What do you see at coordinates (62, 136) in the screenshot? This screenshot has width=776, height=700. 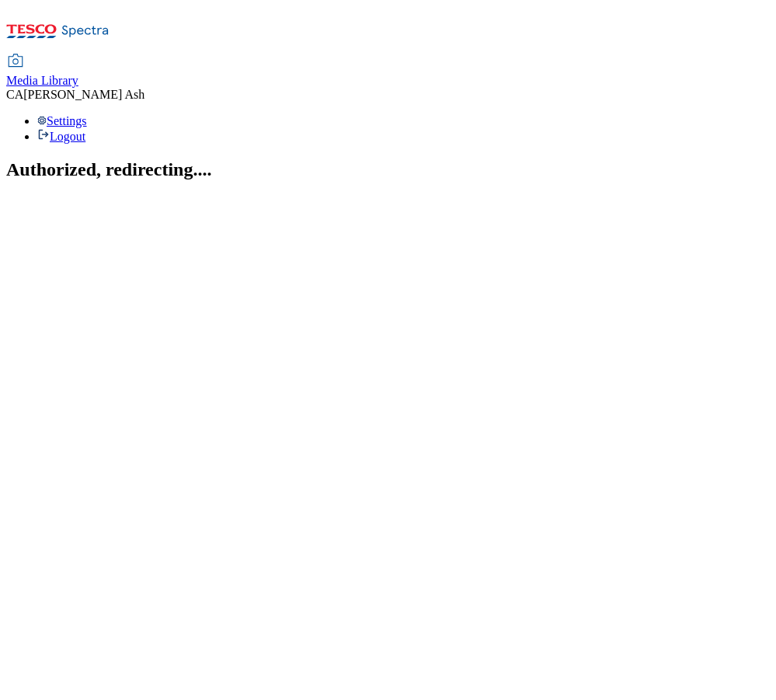 I see `a: Logout` at bounding box center [62, 136].